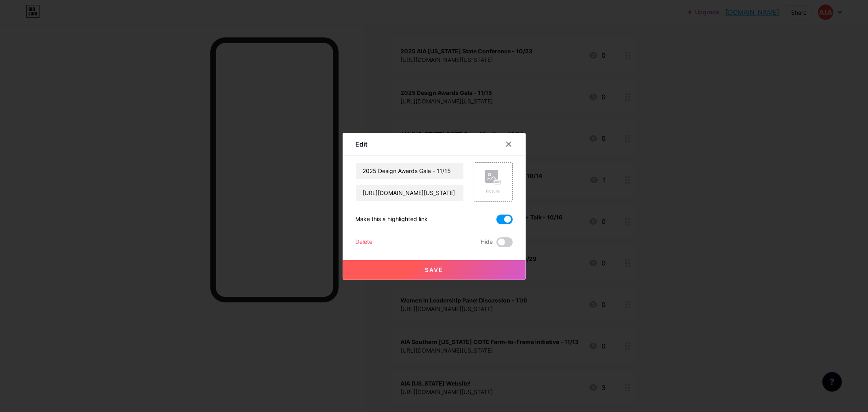  Describe the element at coordinates (410, 171) in the screenshot. I see `input: Title` at that location.